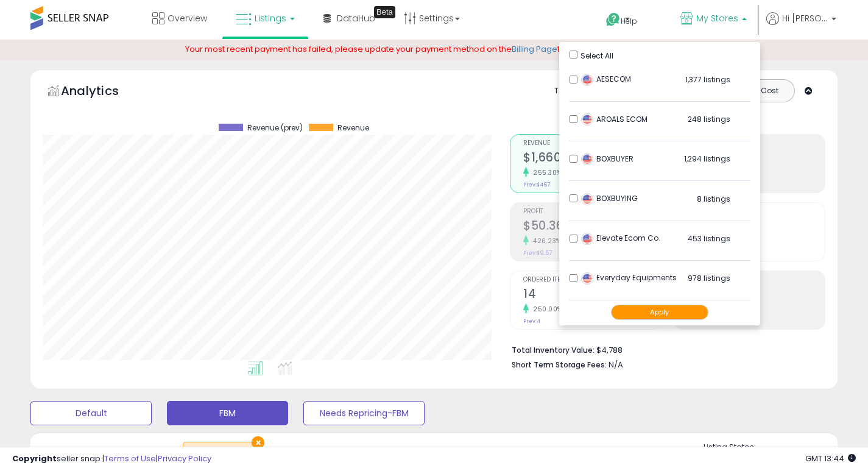 The image size is (868, 471). I want to click on i: Get Help, so click(613, 20).